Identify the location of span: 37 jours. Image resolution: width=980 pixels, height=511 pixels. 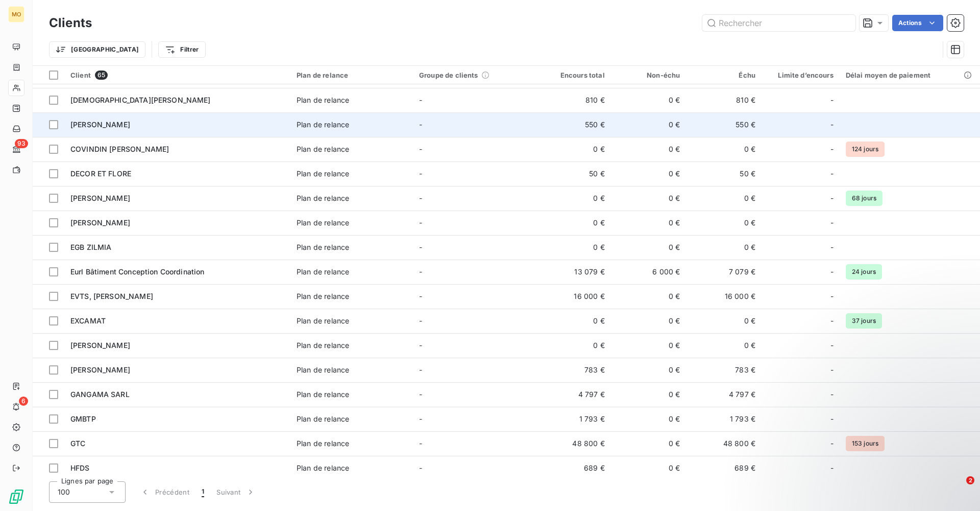
(864, 321).